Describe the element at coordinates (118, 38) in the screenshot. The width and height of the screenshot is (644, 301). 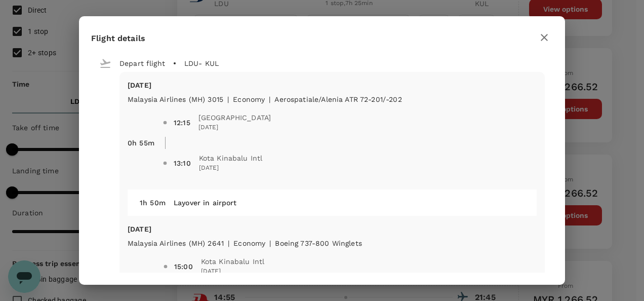
I see `span: Flight details` at that location.